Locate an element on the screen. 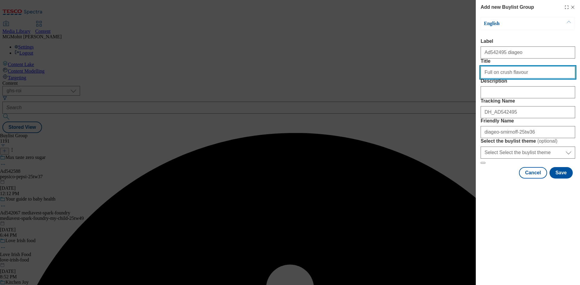 This screenshot has height=285, width=580. label: Tracking Name is located at coordinates (528, 101).